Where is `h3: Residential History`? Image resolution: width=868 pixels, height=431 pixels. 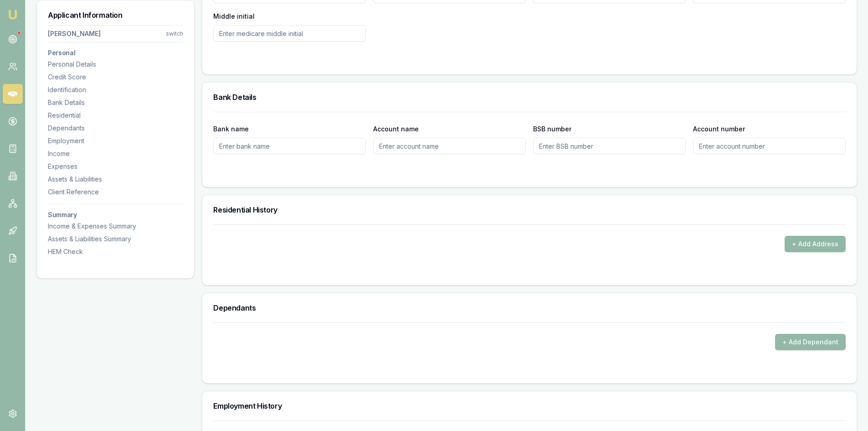 h3: Residential History is located at coordinates (530, 210).